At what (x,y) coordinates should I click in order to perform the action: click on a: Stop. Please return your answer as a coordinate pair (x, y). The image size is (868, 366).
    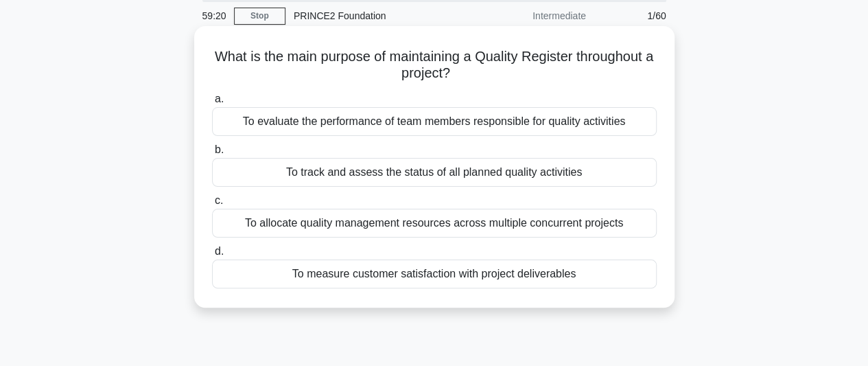
    Looking at the image, I should click on (259, 15).